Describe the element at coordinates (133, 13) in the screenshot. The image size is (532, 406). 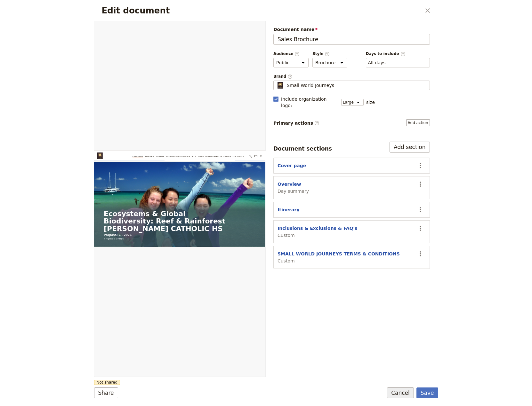
I see `a: Overview` at that location.